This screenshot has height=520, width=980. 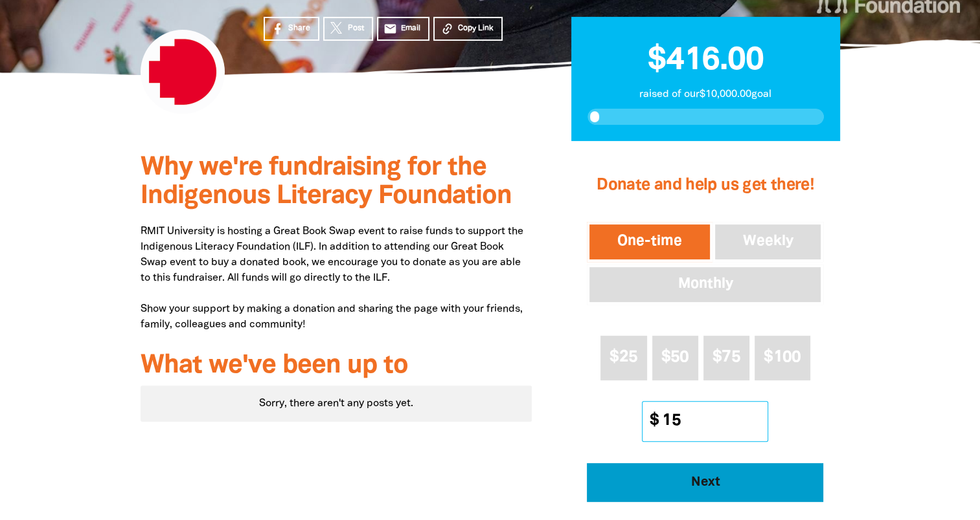 What do you see at coordinates (348, 28) in the screenshot?
I see `a: Post` at bounding box center [348, 28].